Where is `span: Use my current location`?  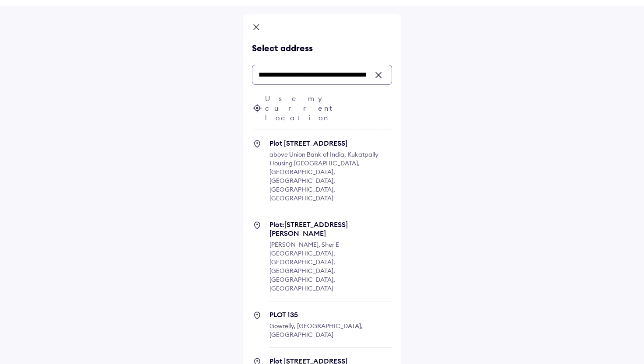 span: Use my current location is located at coordinates (329, 108).